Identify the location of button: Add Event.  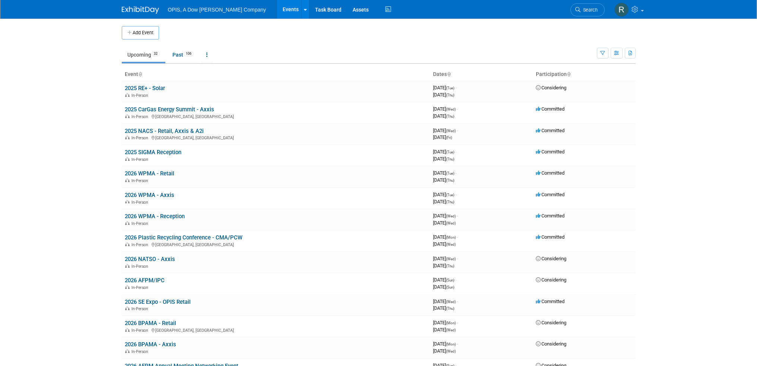
(140, 33).